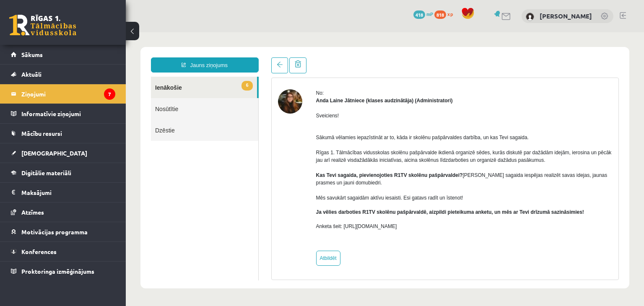  I want to click on img: Anda Laine Jātniece (klases audzinātāja), so click(165, 69).